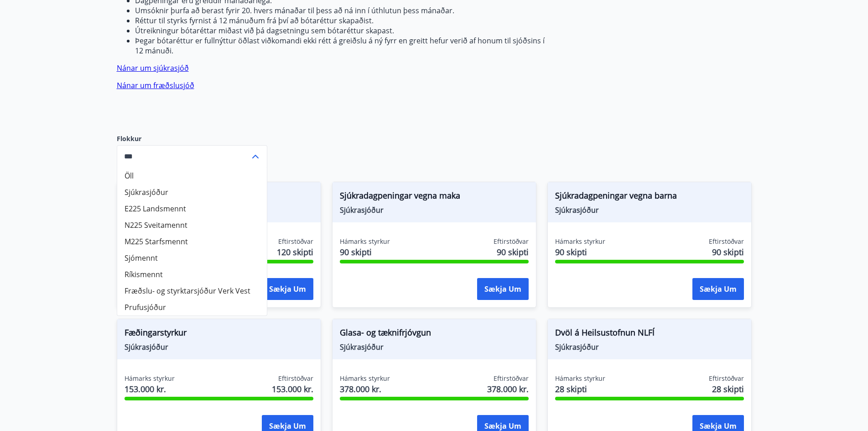  I want to click on span: Fæðingarstyrkur, so click(219, 334).